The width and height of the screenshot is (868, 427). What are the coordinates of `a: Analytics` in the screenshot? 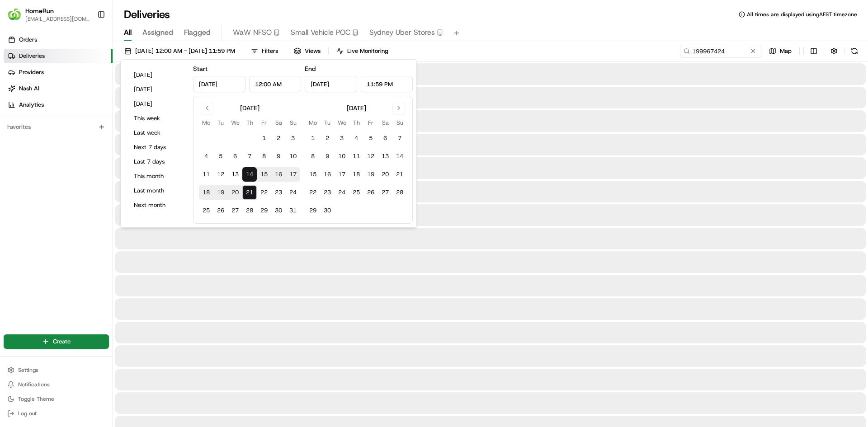 It's located at (58, 105).